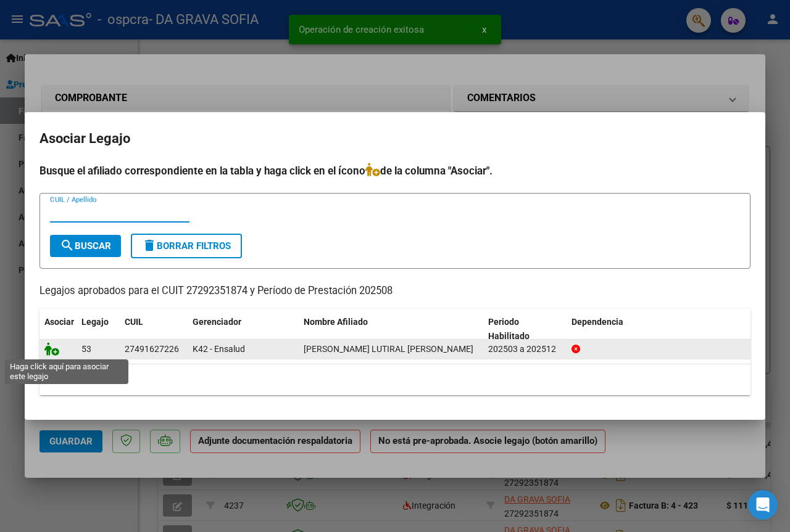  Describe the element at coordinates (391, 330) in the screenshot. I see `datatable-header-cell: Nombre Afiliado` at that location.